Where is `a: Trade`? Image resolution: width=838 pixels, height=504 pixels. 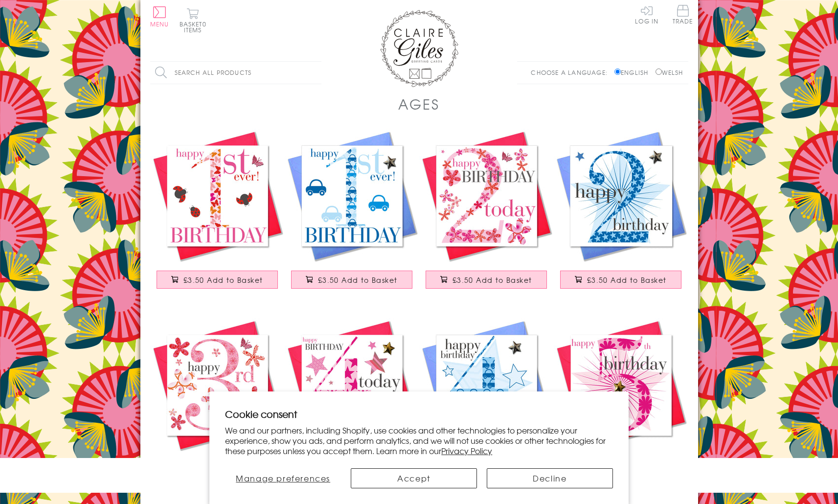 a: Trade is located at coordinates (683, 15).